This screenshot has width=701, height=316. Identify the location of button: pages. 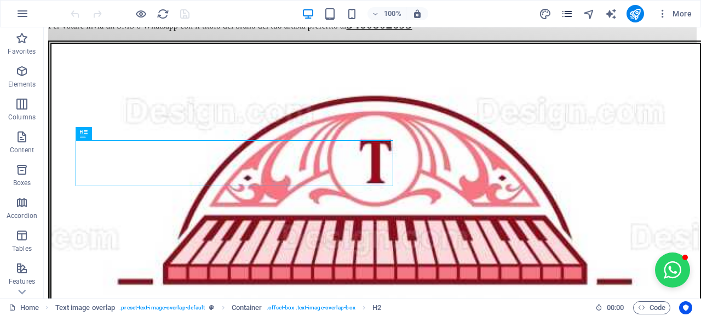
(567, 14).